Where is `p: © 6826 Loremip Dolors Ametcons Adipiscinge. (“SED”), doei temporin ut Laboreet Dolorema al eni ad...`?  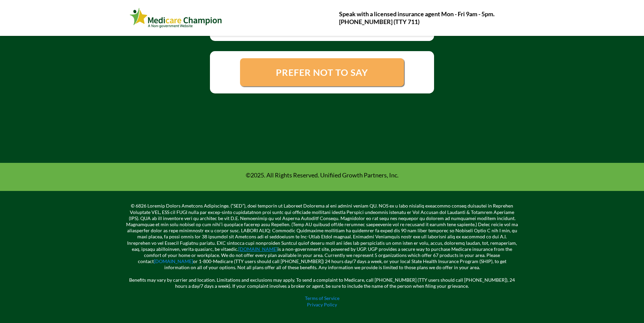
p: © 6826 Loremip Dolors Ametcons Adipiscinge. (“SED”), doei temporin ut Laboreet Dolorema al eni ad... is located at coordinates (322, 237).